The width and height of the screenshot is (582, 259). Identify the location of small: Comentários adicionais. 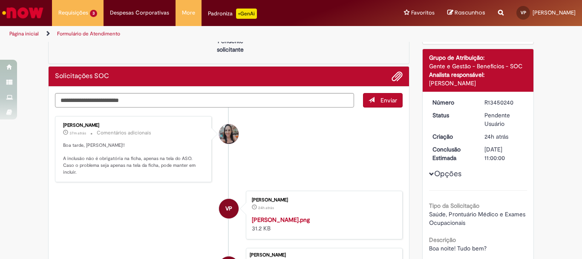
(124, 133).